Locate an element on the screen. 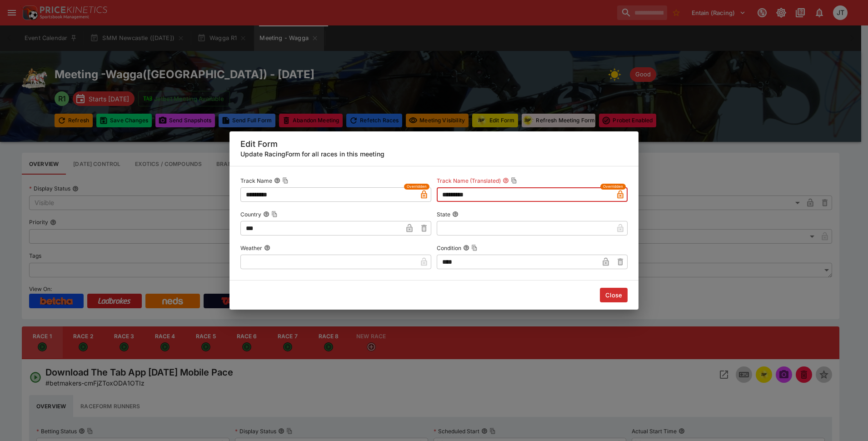  p: Condition is located at coordinates (450, 248).